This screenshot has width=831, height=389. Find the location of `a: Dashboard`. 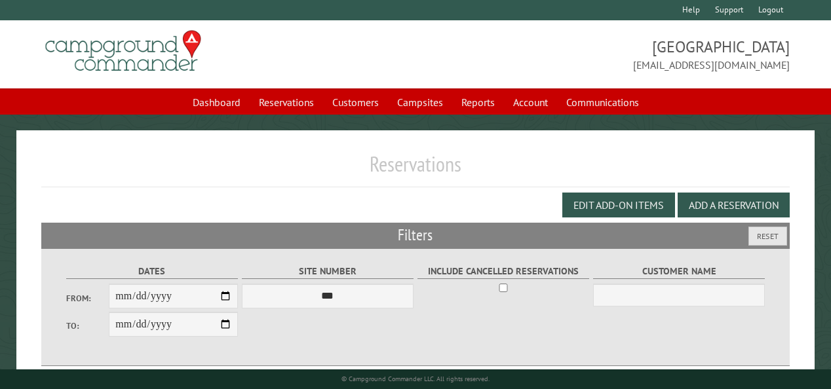

a: Dashboard is located at coordinates (216, 102).